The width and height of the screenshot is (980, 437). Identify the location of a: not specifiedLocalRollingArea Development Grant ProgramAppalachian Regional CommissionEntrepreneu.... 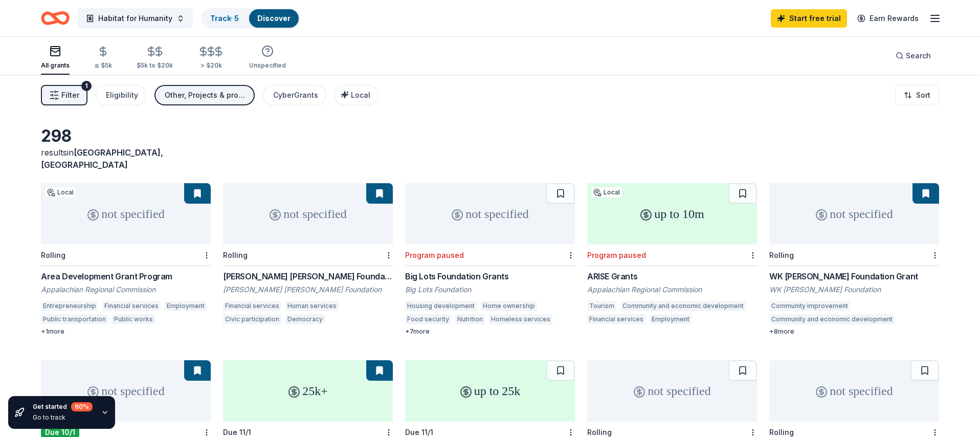
(126, 259).